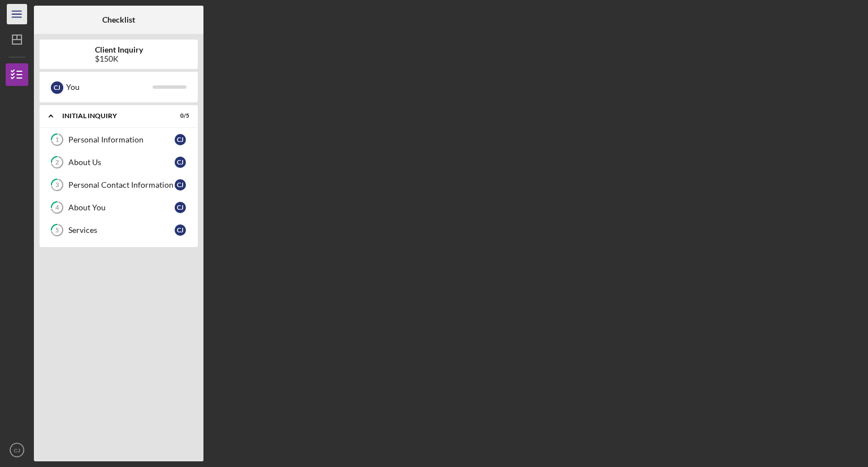 The height and width of the screenshot is (467, 868). I want to click on a: 3Personal Contact InformationCJ, so click(119, 185).